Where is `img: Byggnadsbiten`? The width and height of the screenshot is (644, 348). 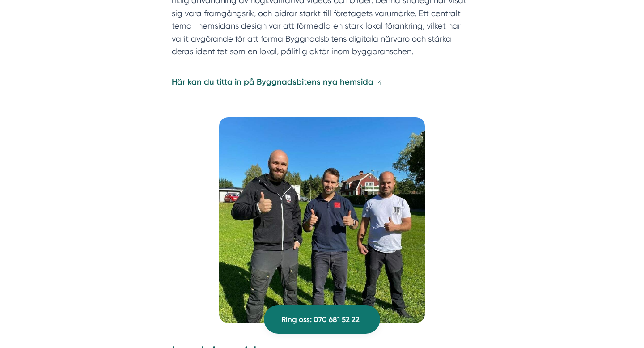
img: Byggnadsbiten is located at coordinates (322, 220).